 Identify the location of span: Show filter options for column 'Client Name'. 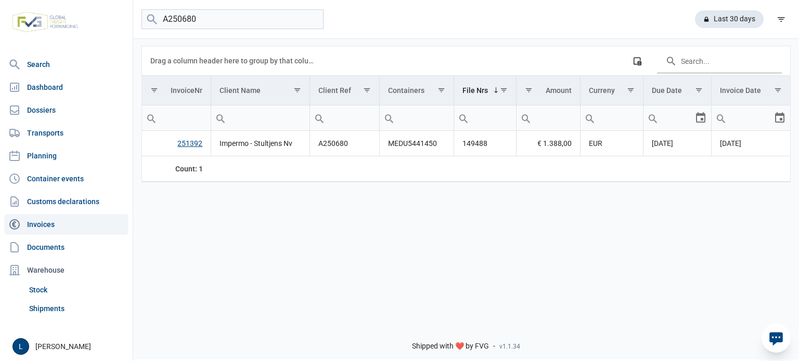
(297, 90).